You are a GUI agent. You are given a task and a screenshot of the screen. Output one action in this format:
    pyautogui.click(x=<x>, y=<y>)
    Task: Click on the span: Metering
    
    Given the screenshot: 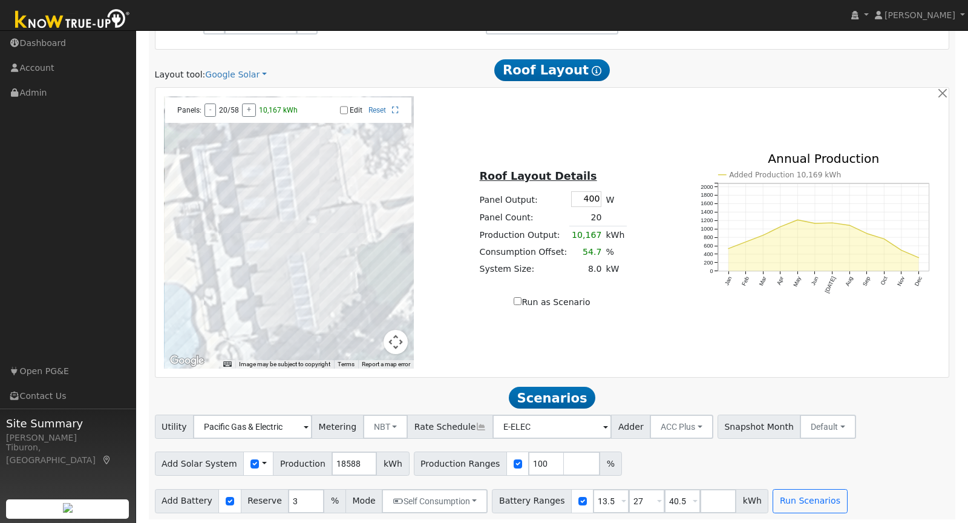 What is the action you would take?
    pyautogui.click(x=337, y=426)
    